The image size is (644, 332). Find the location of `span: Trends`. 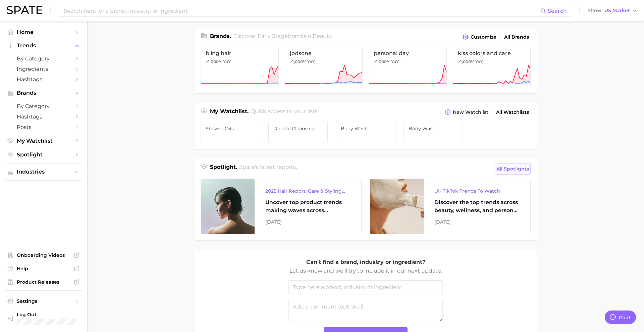

span: Trends is located at coordinates (44, 46).